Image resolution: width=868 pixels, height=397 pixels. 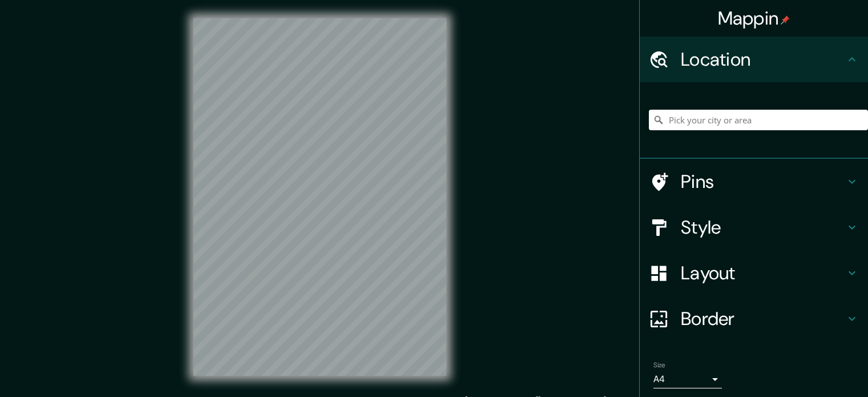 What do you see at coordinates (763, 182) in the screenshot?
I see `h4: Pins` at bounding box center [763, 182].